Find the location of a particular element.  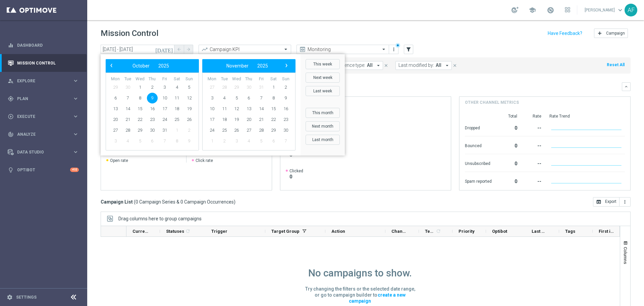

span: 24 is located at coordinates (165, 120).